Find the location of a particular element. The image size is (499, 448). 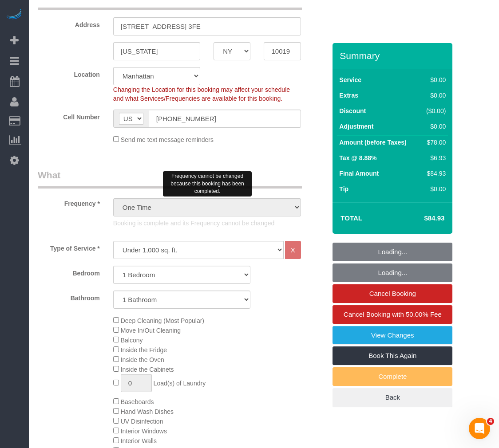

strong: Total is located at coordinates (351, 218).